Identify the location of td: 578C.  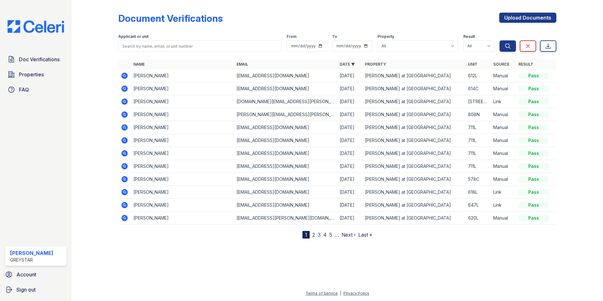
(478, 179).